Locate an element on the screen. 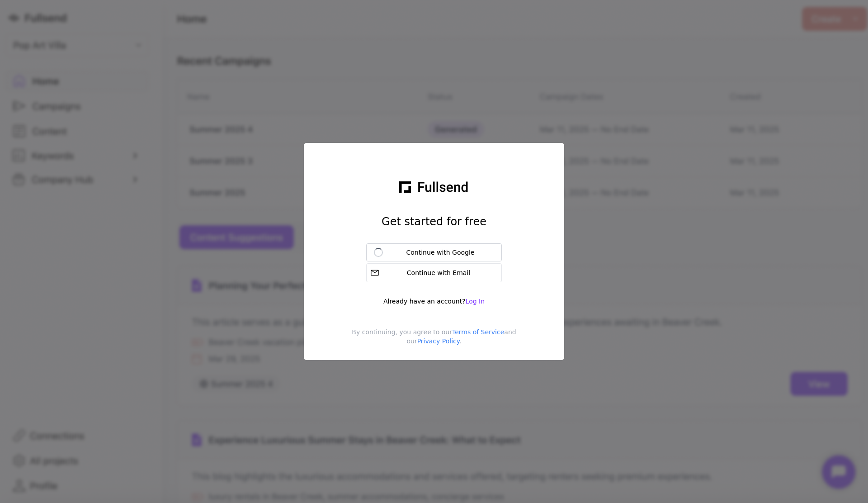 Image resolution: width=868 pixels, height=503 pixels. a: Terms of Service is located at coordinates (478, 332).